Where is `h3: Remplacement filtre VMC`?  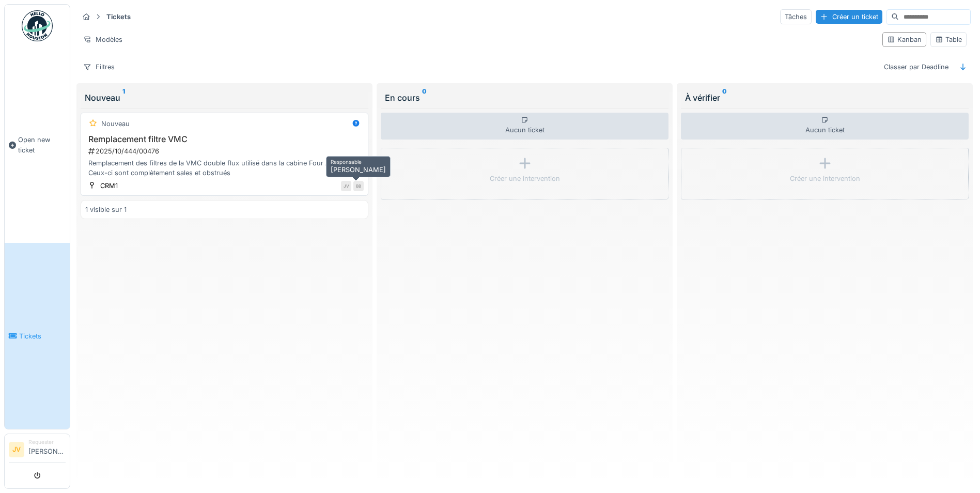 h3: Remplacement filtre VMC is located at coordinates (224, 139).